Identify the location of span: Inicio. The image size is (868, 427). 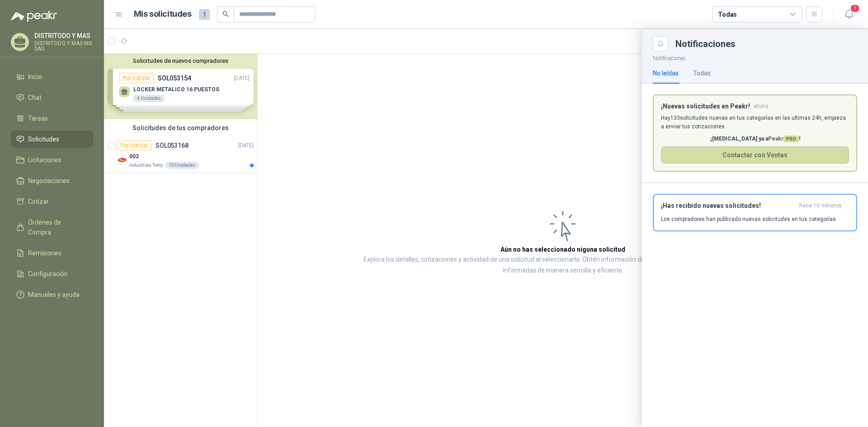
(35, 77).